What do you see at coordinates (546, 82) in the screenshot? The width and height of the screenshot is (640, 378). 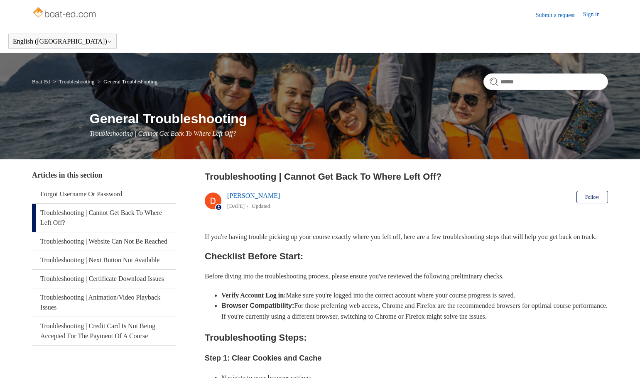 I see `input: Search` at bounding box center [546, 82].